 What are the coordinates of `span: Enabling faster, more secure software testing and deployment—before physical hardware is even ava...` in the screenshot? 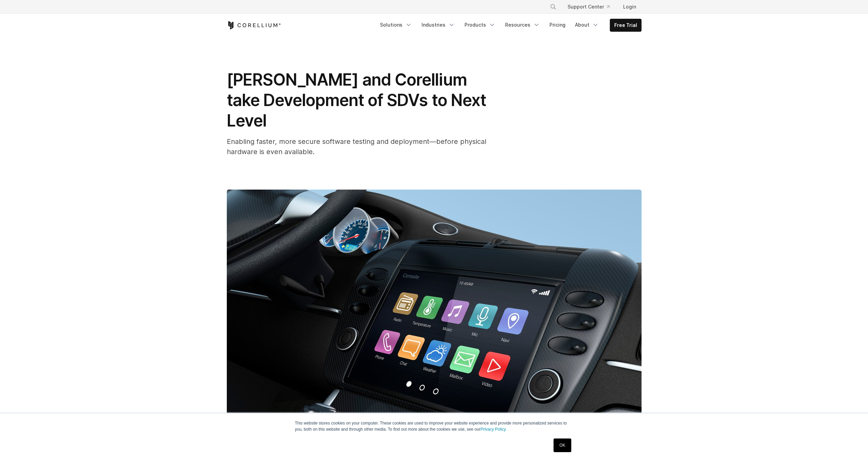 It's located at (356, 147).